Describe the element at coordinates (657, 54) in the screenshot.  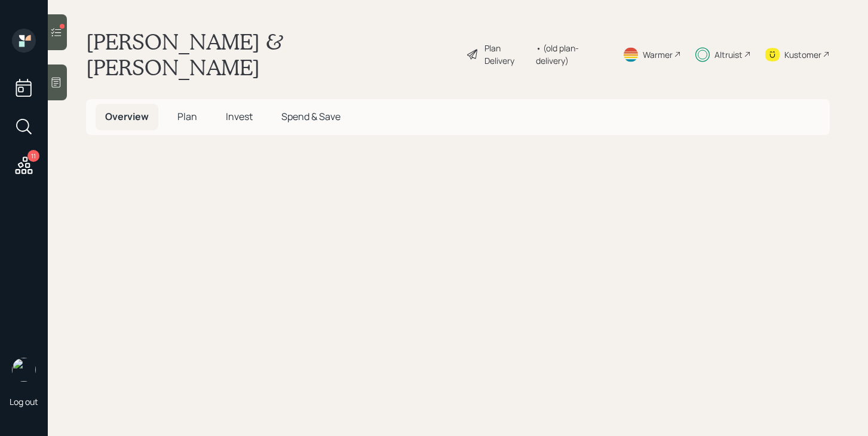
I see `div: Warmer` at that location.